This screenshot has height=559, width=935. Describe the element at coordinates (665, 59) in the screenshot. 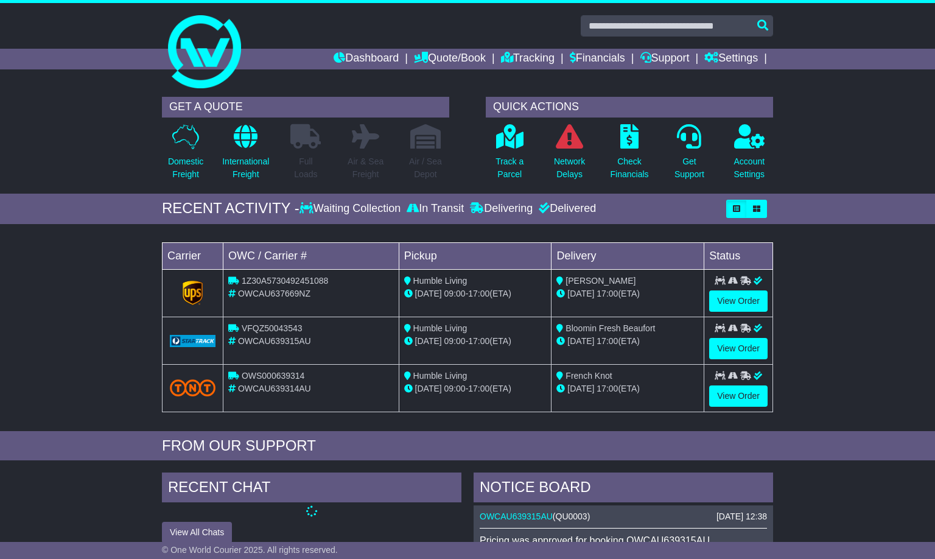

I see `a: Support` at that location.